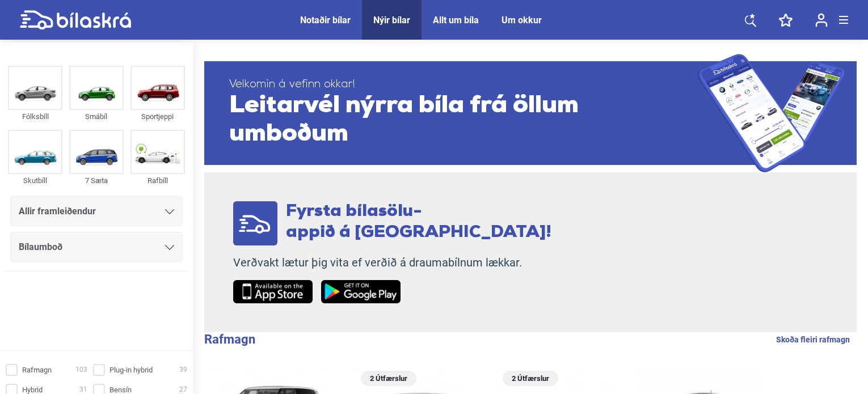  What do you see at coordinates (464, 85) in the screenshot?
I see `span: Velkomin á vefinn okkar!` at bounding box center [464, 85].